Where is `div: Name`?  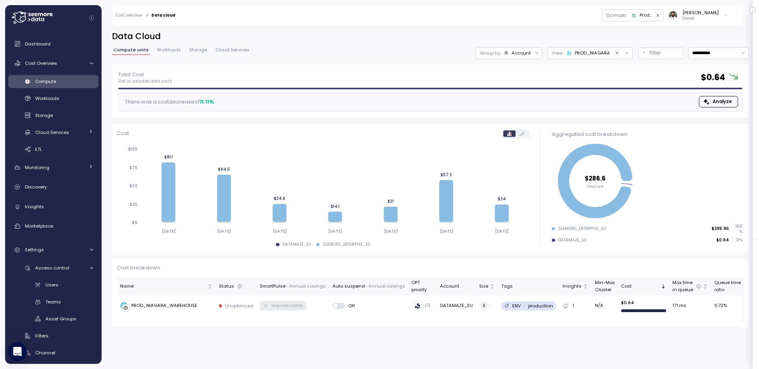
div: Name is located at coordinates (163, 287).